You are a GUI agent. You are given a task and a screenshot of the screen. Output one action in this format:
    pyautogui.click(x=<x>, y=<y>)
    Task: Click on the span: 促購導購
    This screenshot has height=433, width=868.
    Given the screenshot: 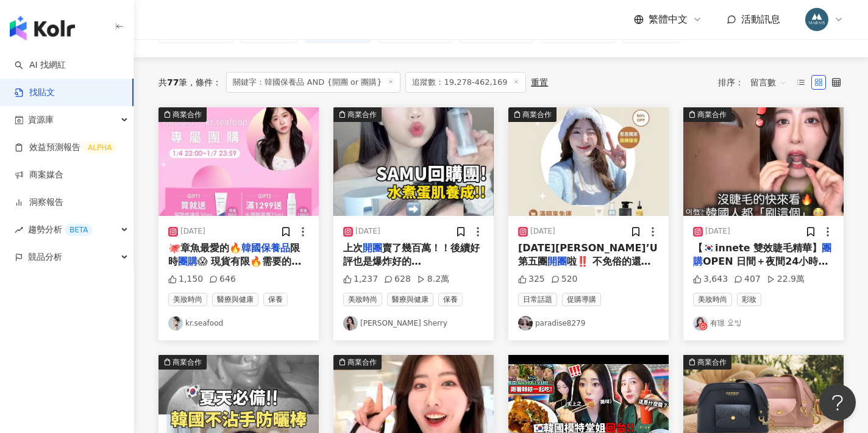 What is the action you would take?
    pyautogui.click(x=582, y=299)
    